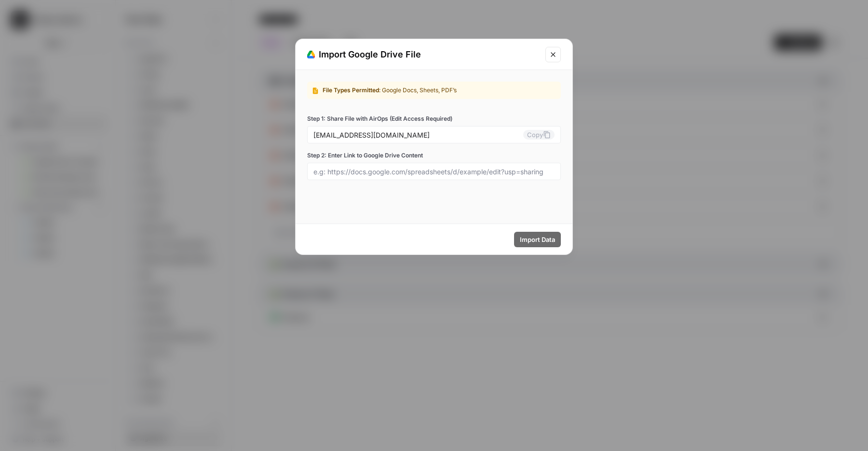 The width and height of the screenshot is (868, 451). Describe the element at coordinates (434, 171) in the screenshot. I see `input: e.g: https://docs.google.com/spreadsheets/d/example/edit?usp=sharing` at that location.